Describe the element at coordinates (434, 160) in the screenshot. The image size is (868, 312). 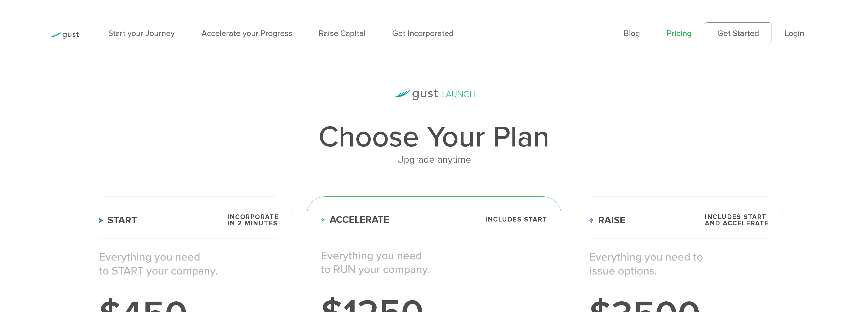
I see `div: Upgrade anytime` at that location.